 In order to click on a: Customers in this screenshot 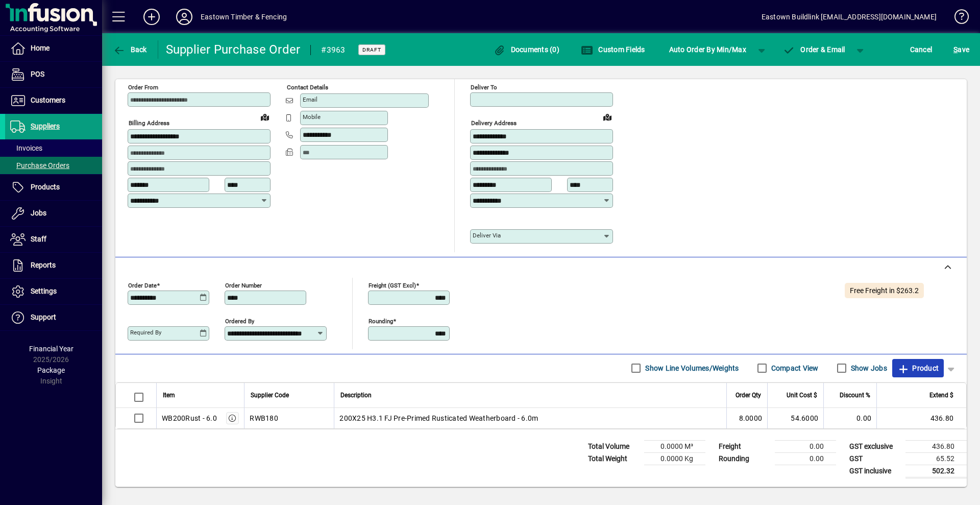, I will do `click(53, 100)`.